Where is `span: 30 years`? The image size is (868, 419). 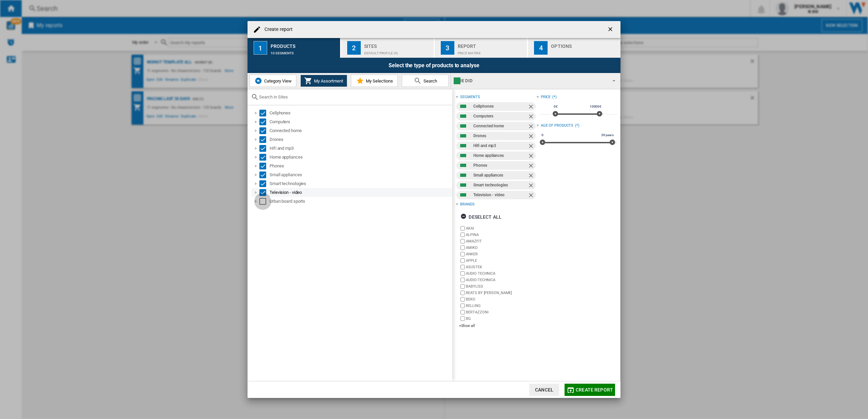
span: 30 years is located at coordinates (607, 135).